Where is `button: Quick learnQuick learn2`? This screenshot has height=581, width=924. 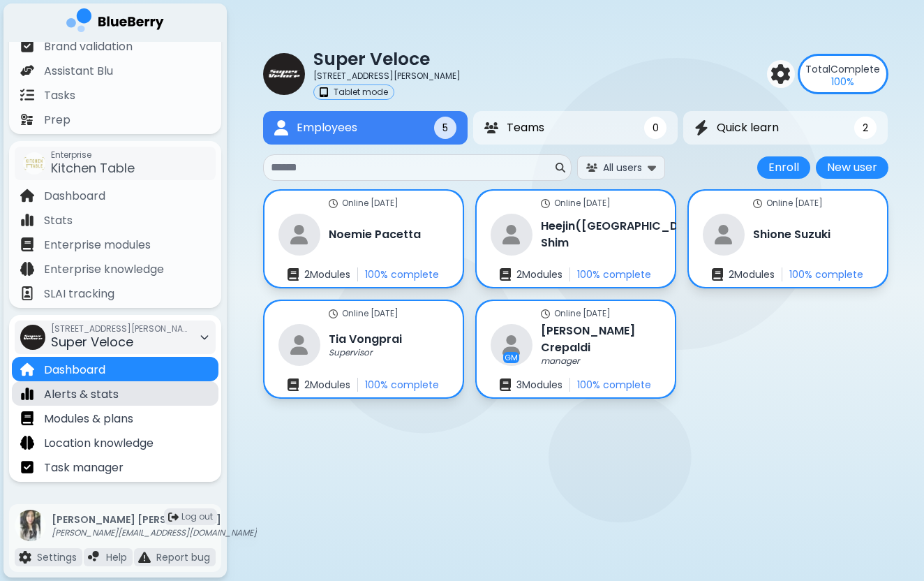
button: Quick learnQuick learn2 is located at coordinates (785, 128).